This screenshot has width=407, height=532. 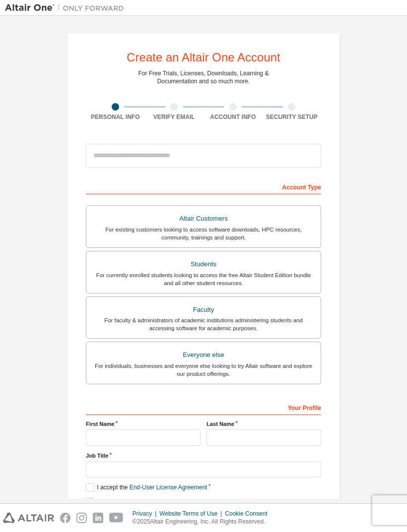 I want to click on div: For individuals, businesses and everyone else looking to try Altair software and explore our prod..., so click(x=204, y=370).